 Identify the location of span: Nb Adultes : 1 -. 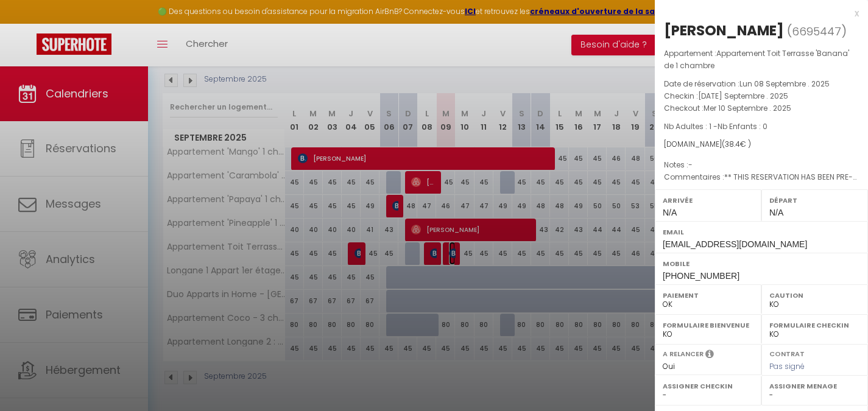
(716, 126).